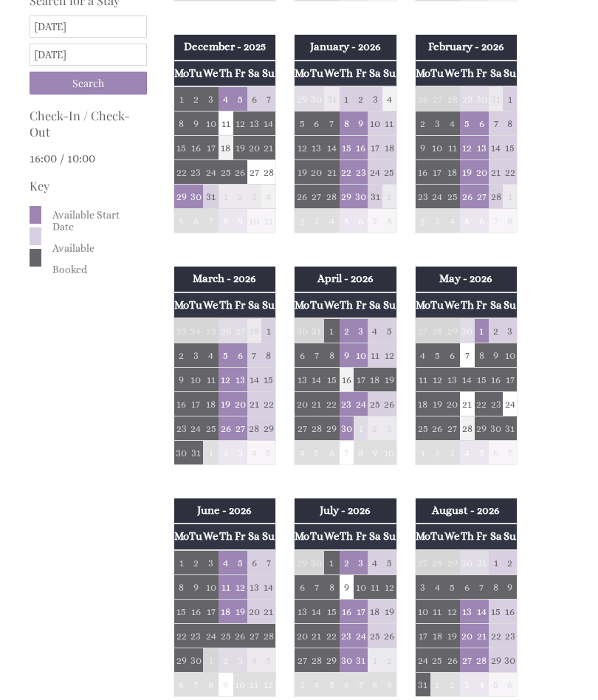 This screenshot has width=598, height=700. Describe the element at coordinates (269, 305) in the screenshot. I see `th: Su` at that location.